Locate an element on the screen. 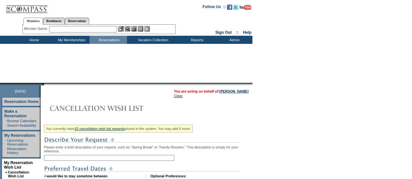 The width and height of the screenshot is (412, 179). td: Follow Us :: is located at coordinates (214, 8).